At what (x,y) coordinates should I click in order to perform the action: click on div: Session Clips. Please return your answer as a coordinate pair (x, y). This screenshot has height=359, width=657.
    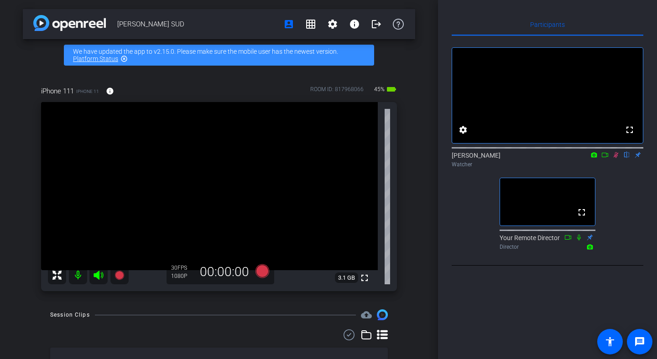
    Looking at the image, I should click on (70, 315).